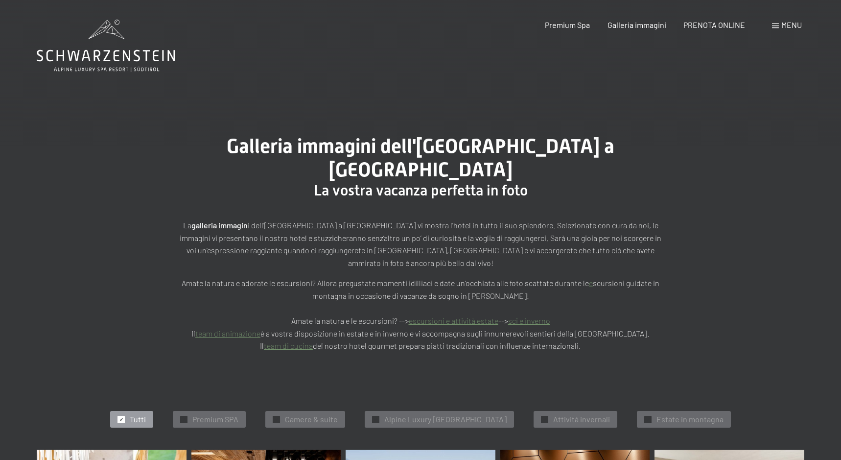  I want to click on a: sci e inverno, so click(529, 320).